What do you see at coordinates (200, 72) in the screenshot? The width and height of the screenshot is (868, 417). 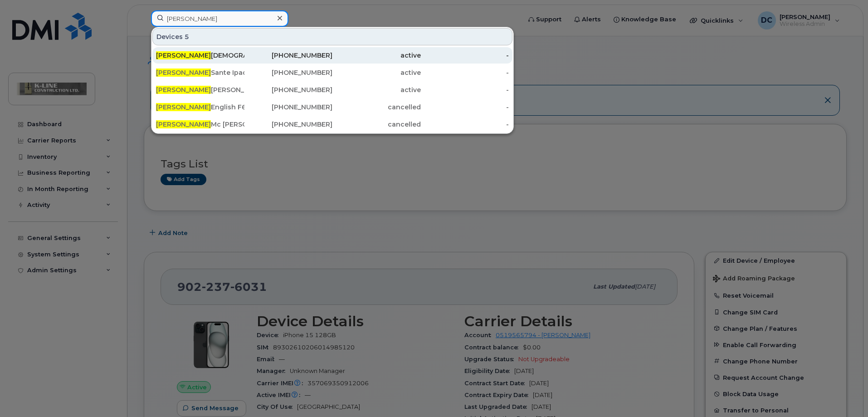 I see `div: Sante Ipad K Line` at bounding box center [200, 72].